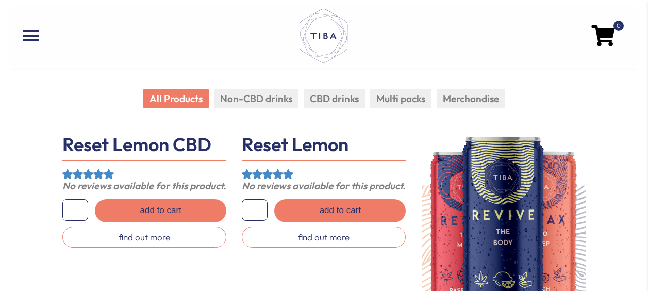 The height and width of the screenshot is (291, 648). I want to click on a: 0, so click(603, 35).